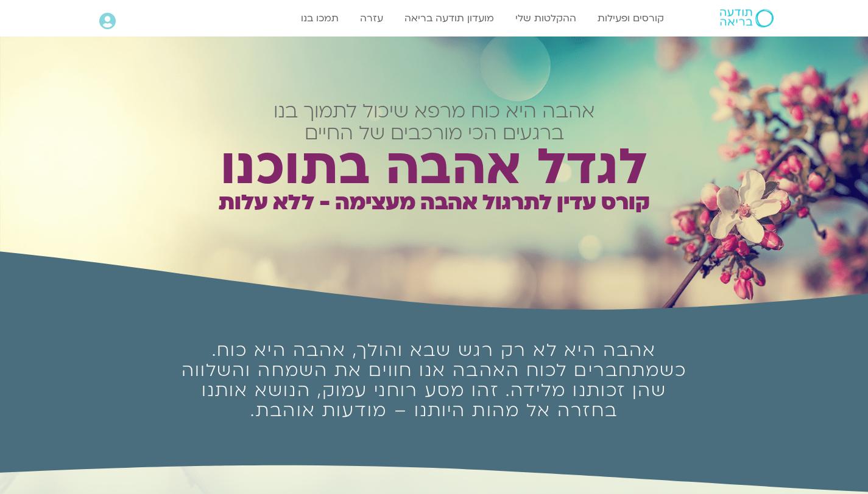 Image resolution: width=868 pixels, height=494 pixels. What do you see at coordinates (434, 122) in the screenshot?
I see `h2: אהבה היא כוח מרפא שיכול לתמוך בנו ברגעים הכי מורכבים של החיים` at bounding box center [434, 122].